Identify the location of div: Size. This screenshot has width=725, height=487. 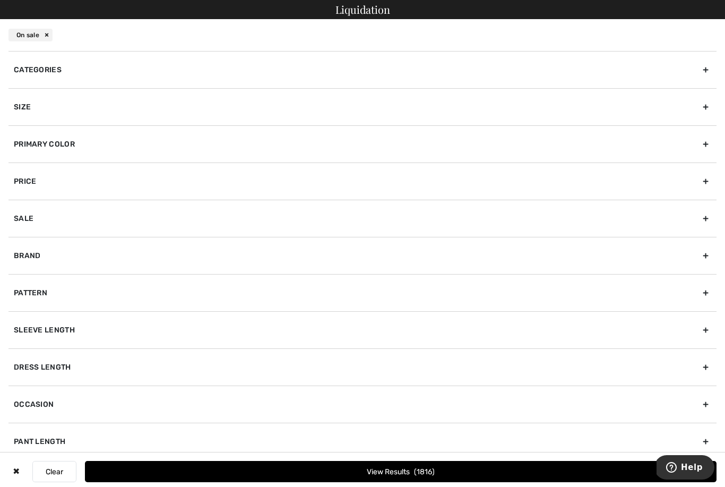
(363, 107).